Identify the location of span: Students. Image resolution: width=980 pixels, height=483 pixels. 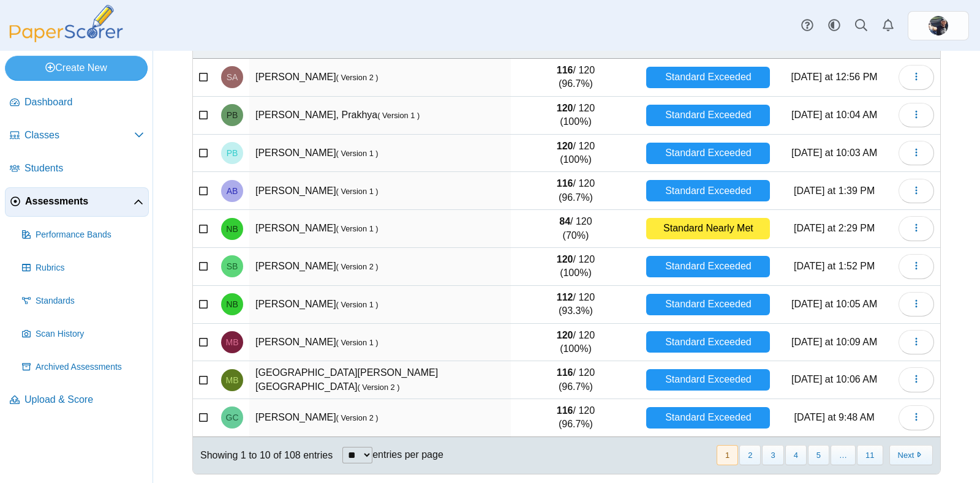
(84, 168).